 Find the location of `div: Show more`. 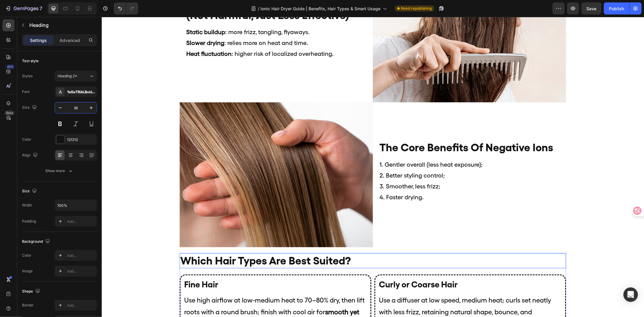

div: Show more is located at coordinates (60, 171).